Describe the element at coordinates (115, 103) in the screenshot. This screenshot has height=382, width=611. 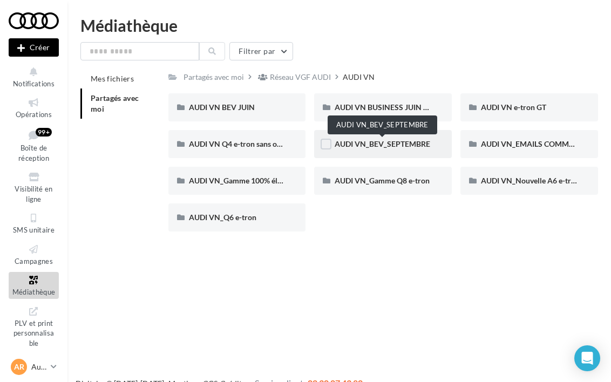
I see `span: Partagés avec moi` at that location.